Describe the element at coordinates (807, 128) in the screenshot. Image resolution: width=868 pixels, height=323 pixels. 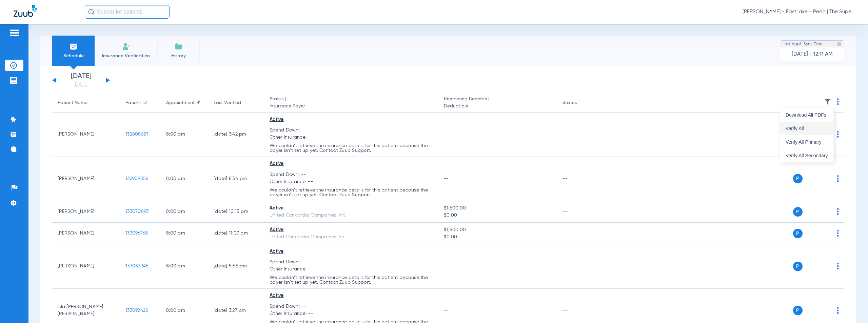
I see `span: Verify All` at that location.